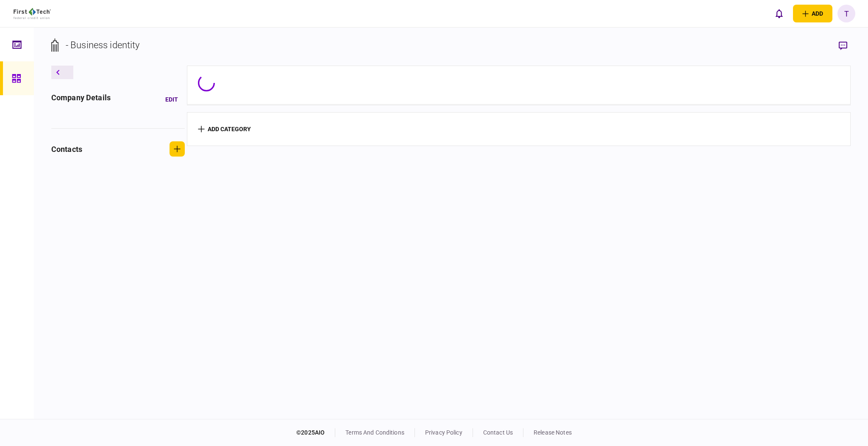 The height and width of the screenshot is (446, 868). I want to click on div: © 2025 AIO, so click(315, 433).